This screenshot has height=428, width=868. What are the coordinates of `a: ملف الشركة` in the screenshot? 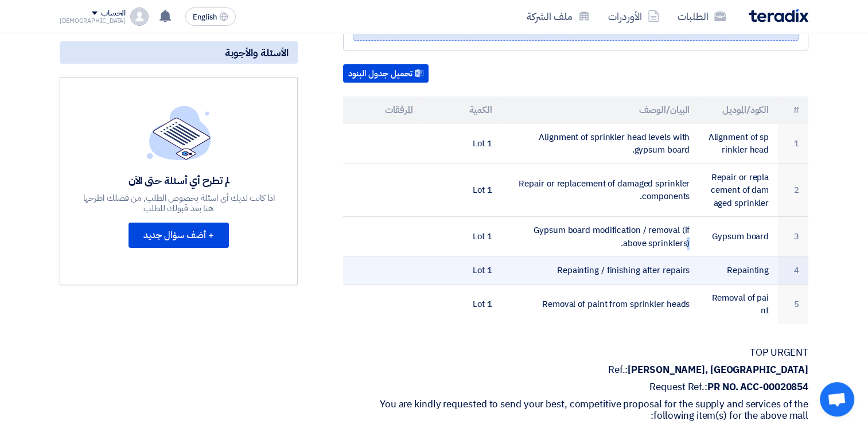 It's located at (559, 16).